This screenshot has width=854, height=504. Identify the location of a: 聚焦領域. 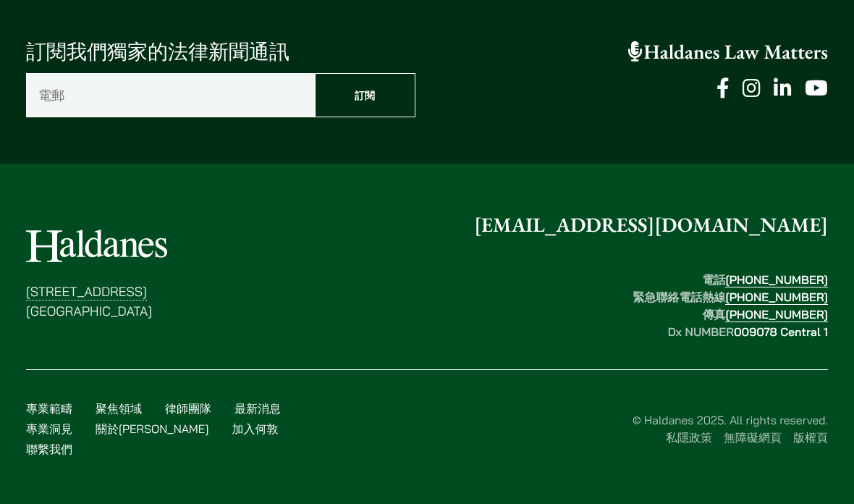
(119, 409).